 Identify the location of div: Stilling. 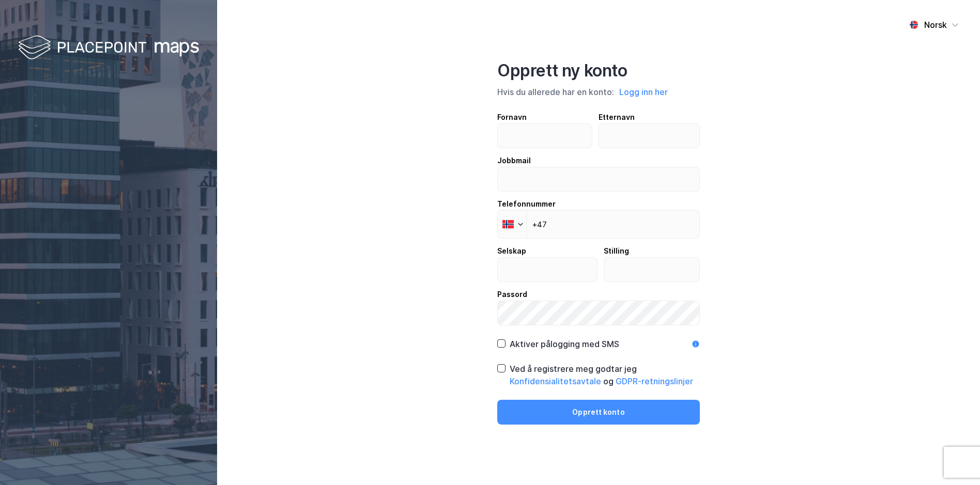
(652, 251).